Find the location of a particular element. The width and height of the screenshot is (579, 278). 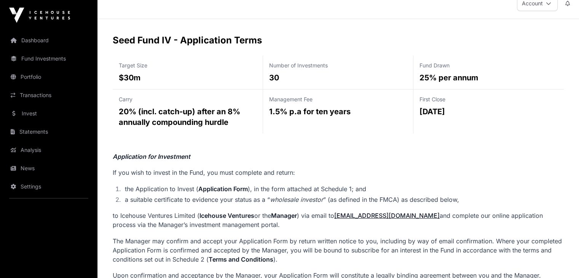

li: the Application to Invest ( ), in the form attached at Schedule 1; and is located at coordinates (343, 189).